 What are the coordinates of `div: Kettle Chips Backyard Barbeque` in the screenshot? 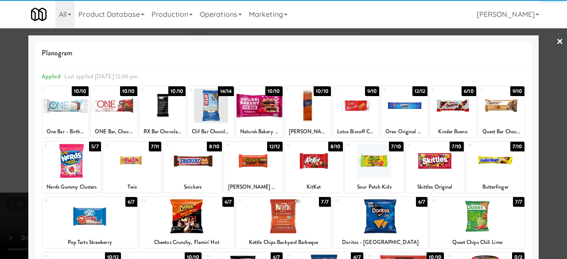 It's located at (284, 242).